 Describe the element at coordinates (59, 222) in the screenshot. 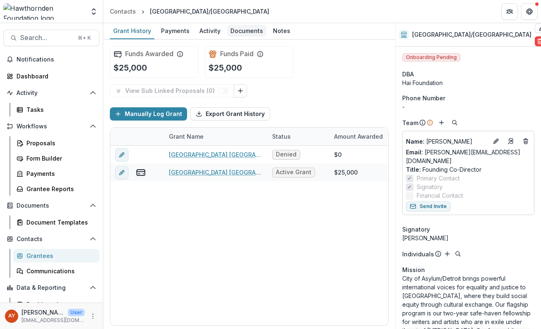

I see `div: Document Templates` at that location.